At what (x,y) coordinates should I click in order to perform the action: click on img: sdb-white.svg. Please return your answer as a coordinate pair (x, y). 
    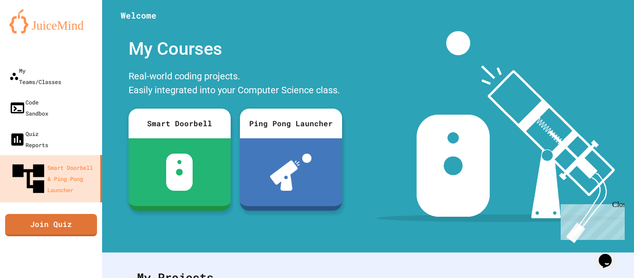
    Looking at the image, I should click on (179, 172).